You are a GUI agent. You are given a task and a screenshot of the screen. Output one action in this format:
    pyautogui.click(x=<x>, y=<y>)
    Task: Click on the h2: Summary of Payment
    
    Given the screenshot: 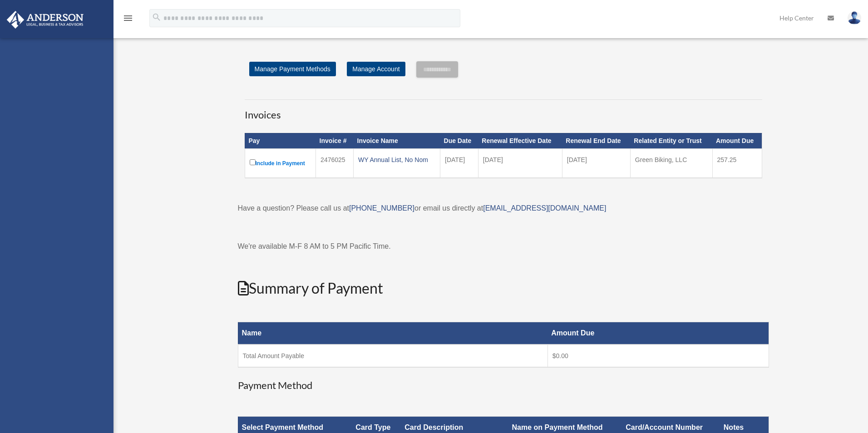 What is the action you would take?
    pyautogui.click(x=503, y=289)
    